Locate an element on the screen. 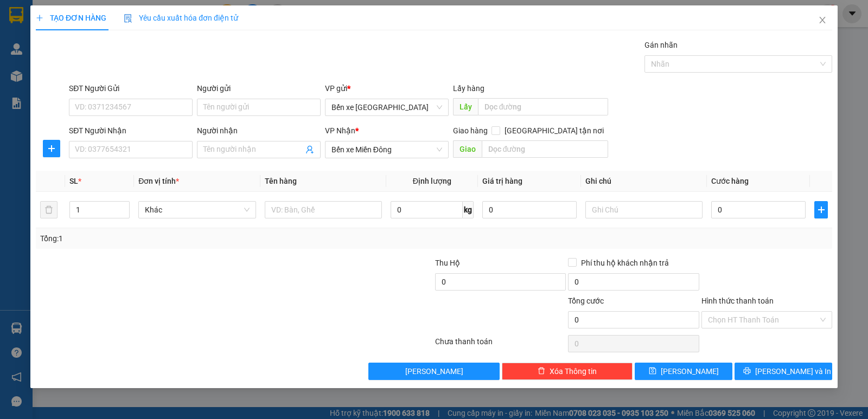  span: Giao hàng is located at coordinates (470, 131).